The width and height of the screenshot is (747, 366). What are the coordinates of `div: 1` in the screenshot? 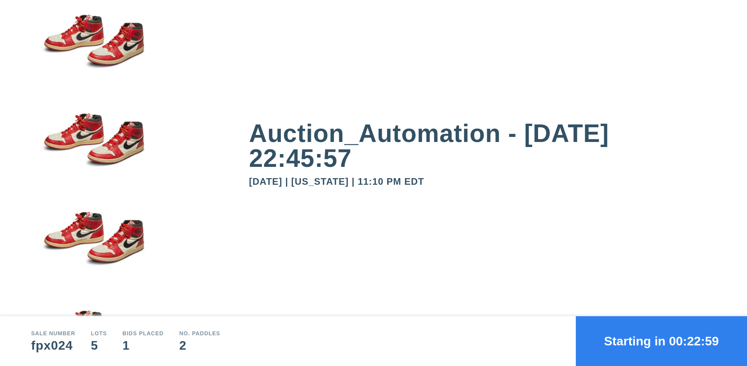 It's located at (143, 346).